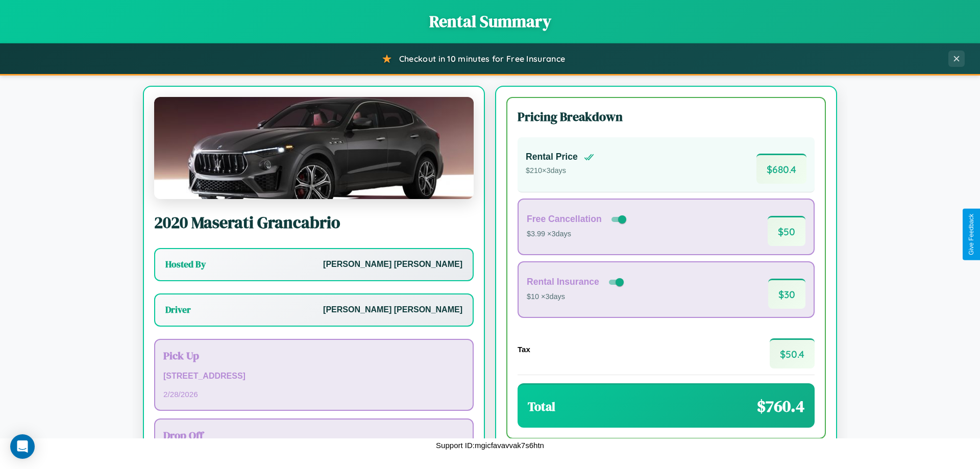  Describe the element at coordinates (490, 22) in the screenshot. I see `h1: Rental Summary` at that location.